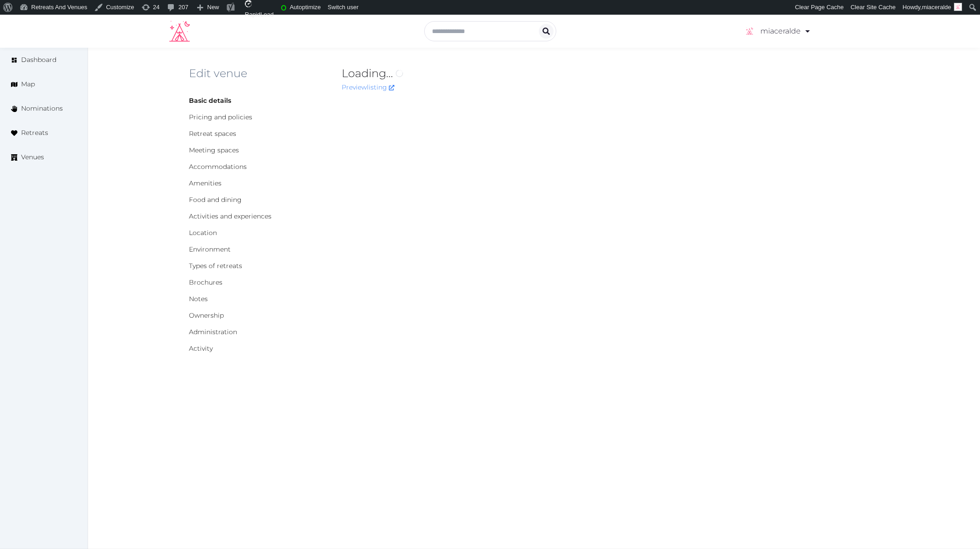  Describe the element at coordinates (205, 183) in the screenshot. I see `a: Amenities` at that location.